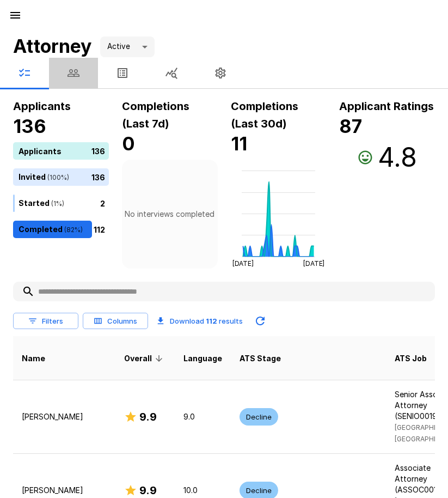 The width and height of the screenshot is (448, 498). What do you see at coordinates (265, 115) in the screenshot?
I see `b: Completions (Last 30d)` at bounding box center [265, 115].